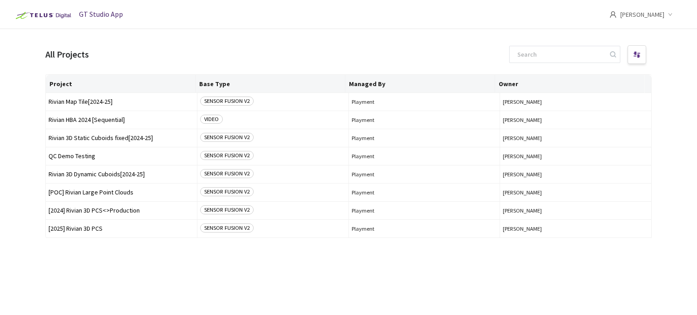  What do you see at coordinates (570, 84) in the screenshot?
I see `th: Owner` at bounding box center [570, 84].